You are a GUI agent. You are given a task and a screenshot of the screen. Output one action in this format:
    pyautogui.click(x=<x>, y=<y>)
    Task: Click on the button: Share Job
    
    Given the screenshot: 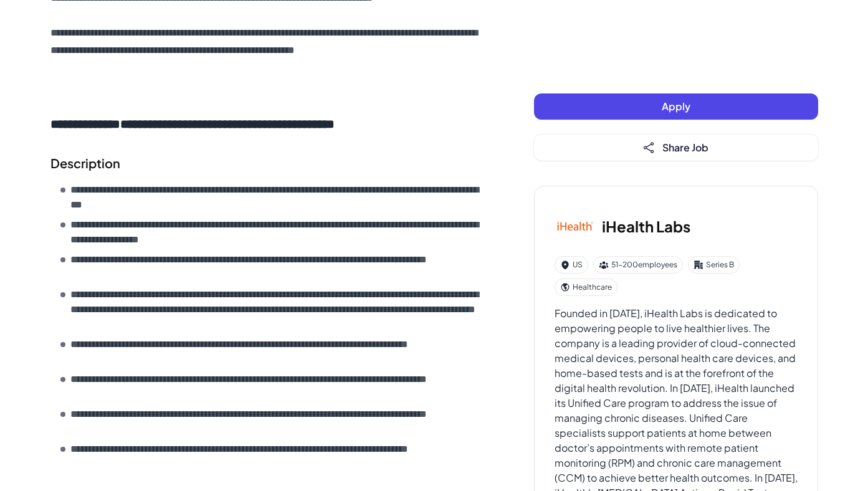 What is the action you would take?
    pyautogui.click(x=676, y=148)
    